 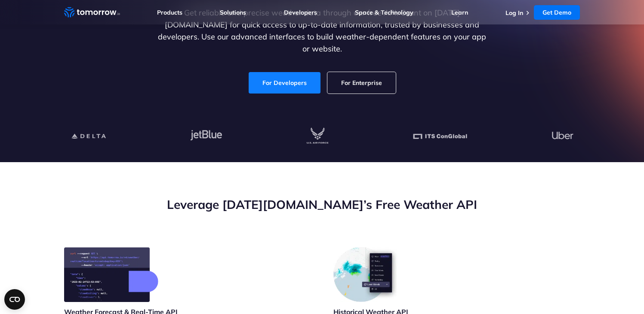 What do you see at coordinates (14, 300) in the screenshot?
I see `button: Open CMP widget` at bounding box center [14, 300].